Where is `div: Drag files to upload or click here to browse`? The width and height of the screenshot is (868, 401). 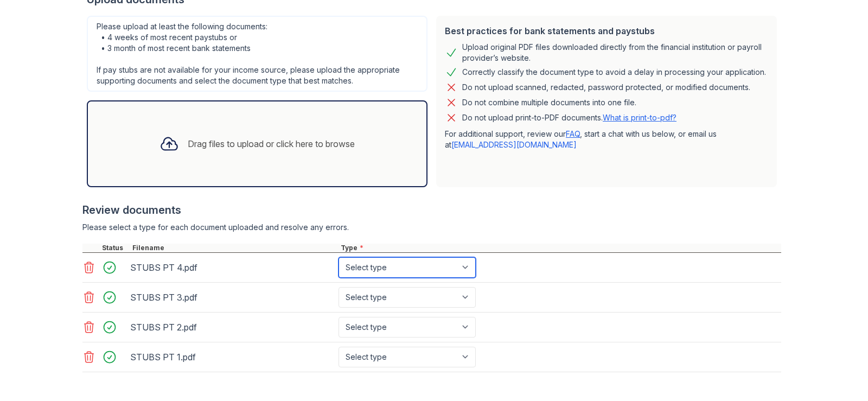 div: Drag files to upload or click here to browse is located at coordinates (271, 144).